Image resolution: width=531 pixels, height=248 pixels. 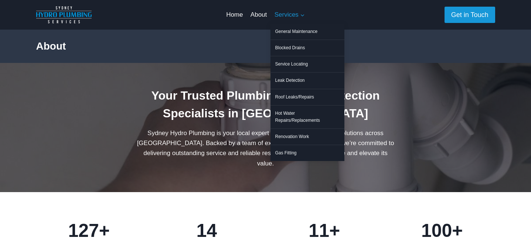 I want to click on button: Child menu of Services, so click(x=290, y=15).